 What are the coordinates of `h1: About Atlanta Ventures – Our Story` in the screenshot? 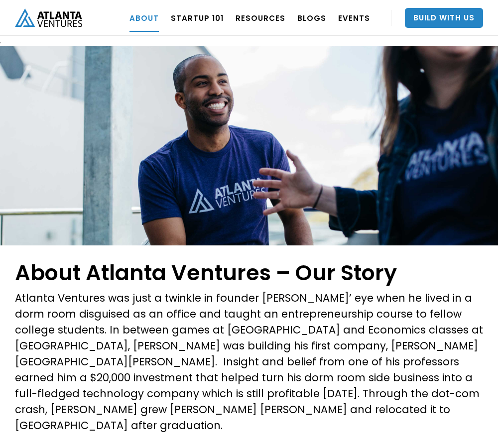 It's located at (249, 273).